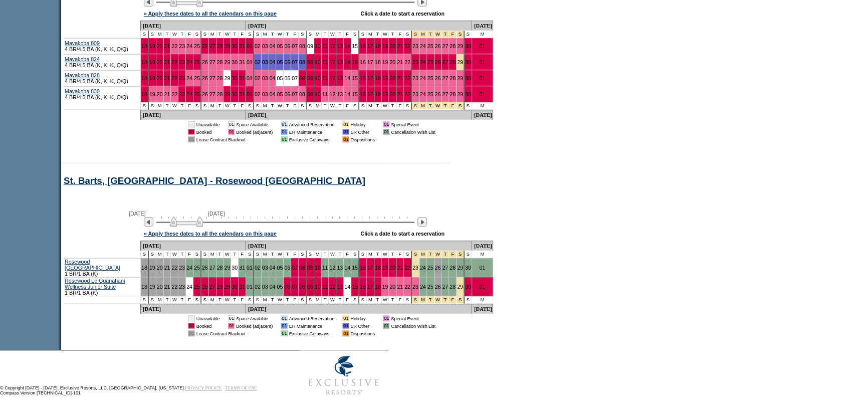 The width and height of the screenshot is (868, 415). I want to click on a: TERMS OF USE, so click(241, 388).